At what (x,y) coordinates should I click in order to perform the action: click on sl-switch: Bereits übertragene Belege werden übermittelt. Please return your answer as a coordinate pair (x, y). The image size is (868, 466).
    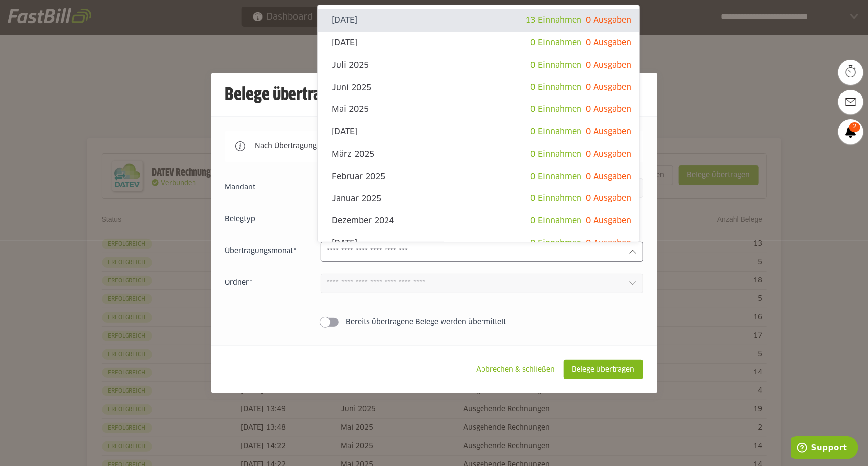
    Looking at the image, I should click on (434, 322).